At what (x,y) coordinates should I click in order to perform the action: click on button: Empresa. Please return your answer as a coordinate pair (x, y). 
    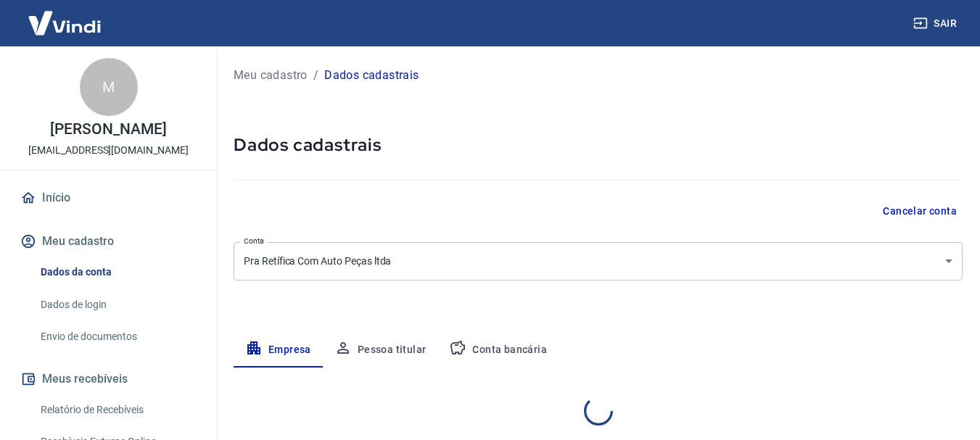
    Looking at the image, I should click on (278, 350).